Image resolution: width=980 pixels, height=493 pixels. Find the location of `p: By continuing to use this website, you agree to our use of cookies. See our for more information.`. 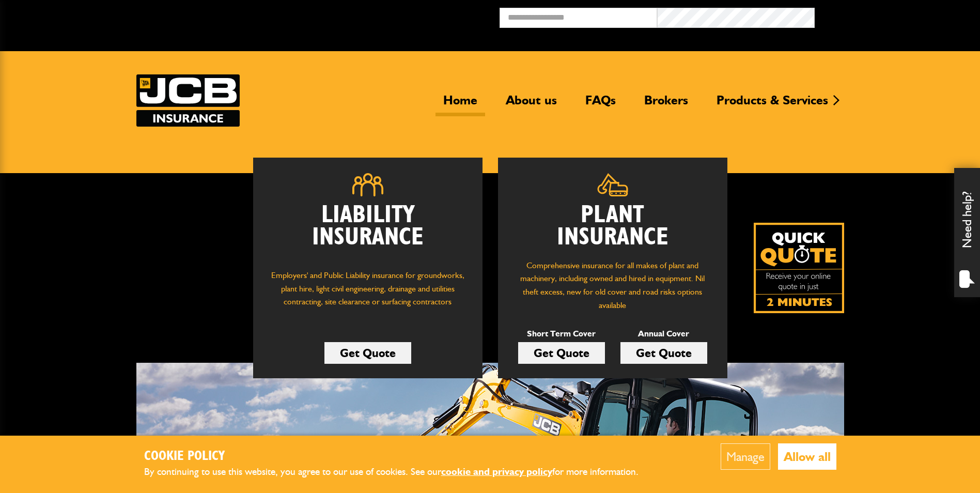

p: By continuing to use this website, you agree to our use of cookies. See our for more information. is located at coordinates (400, 472).